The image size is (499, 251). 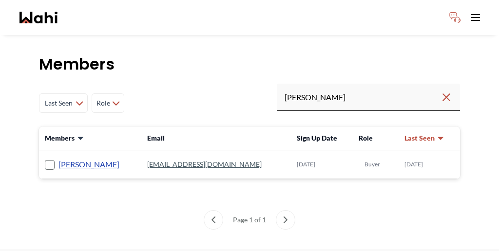 I want to click on h1: Members, so click(x=249, y=64).